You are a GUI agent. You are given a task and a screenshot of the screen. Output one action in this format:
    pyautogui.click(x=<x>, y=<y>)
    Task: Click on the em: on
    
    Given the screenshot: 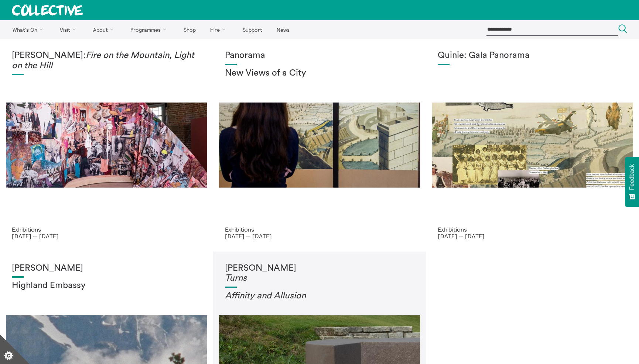 What is the action you would take?
    pyautogui.click(x=300, y=296)
    